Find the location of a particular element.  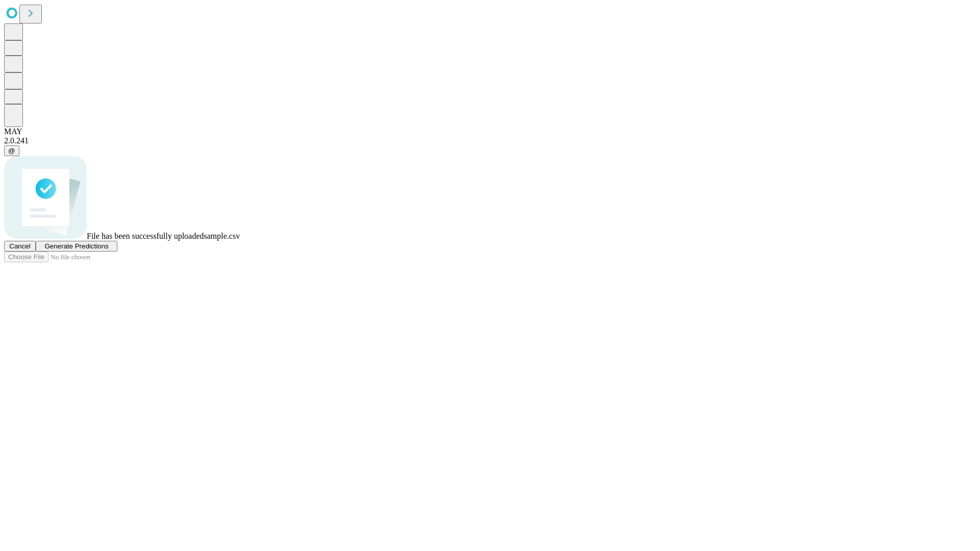

span: sample.csv is located at coordinates (222, 236).